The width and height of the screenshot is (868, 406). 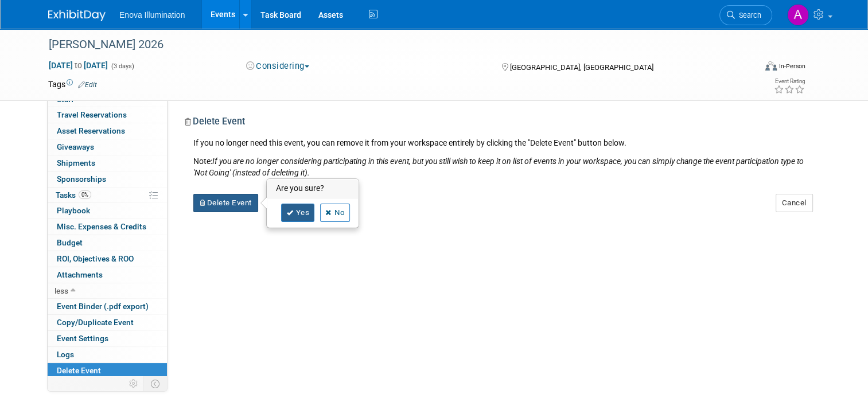 What do you see at coordinates (502, 167) in the screenshot?
I see `div: Note:` at bounding box center [502, 167].